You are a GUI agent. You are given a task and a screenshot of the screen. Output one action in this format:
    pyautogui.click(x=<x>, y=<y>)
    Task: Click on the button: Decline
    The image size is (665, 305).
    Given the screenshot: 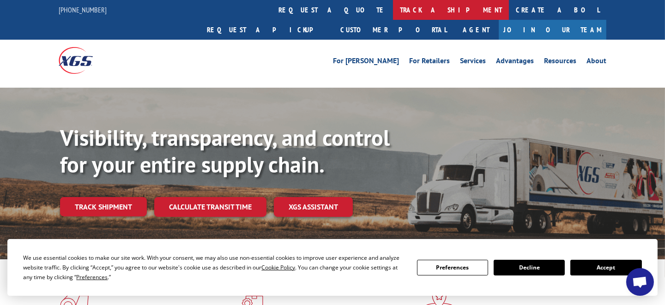 What is the action you would take?
    pyautogui.click(x=529, y=268)
    